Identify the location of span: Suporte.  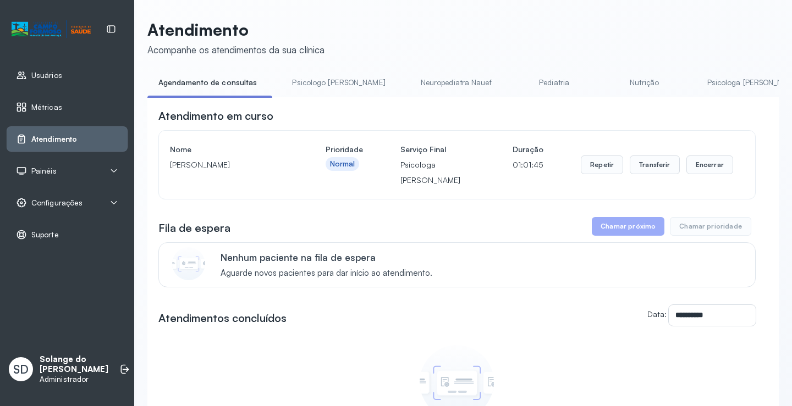
(45, 235).